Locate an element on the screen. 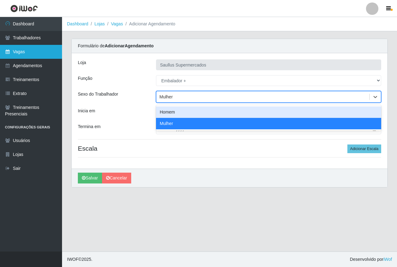 The image size is (397, 267). a: Cancelar is located at coordinates (116, 178).